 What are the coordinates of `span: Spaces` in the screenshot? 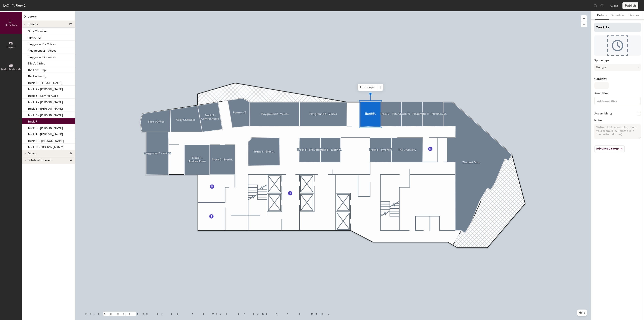 It's located at (33, 24).